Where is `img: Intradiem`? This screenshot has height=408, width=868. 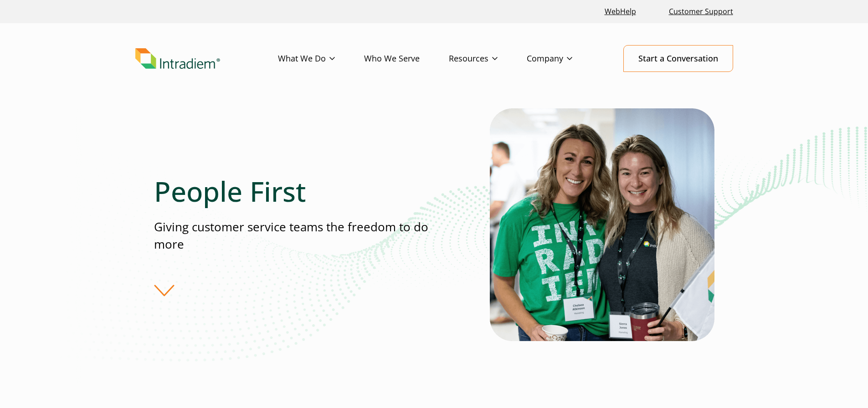
img: Intradiem is located at coordinates (178, 58).